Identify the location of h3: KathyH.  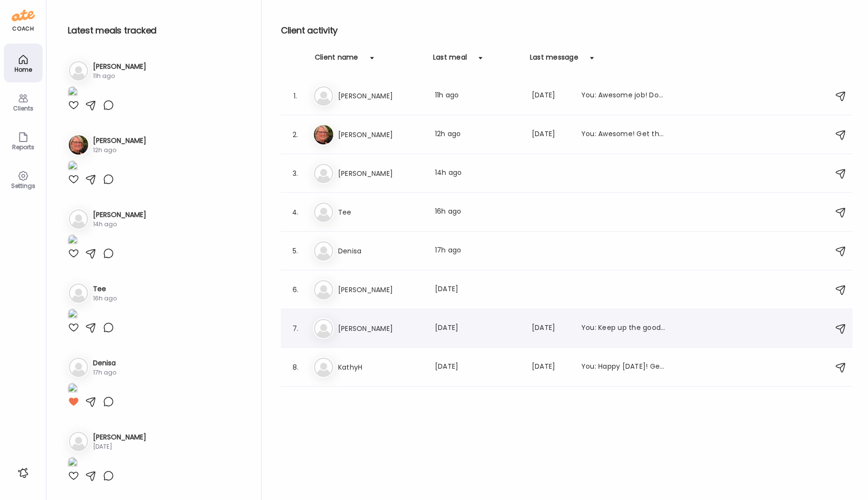
(381, 367).